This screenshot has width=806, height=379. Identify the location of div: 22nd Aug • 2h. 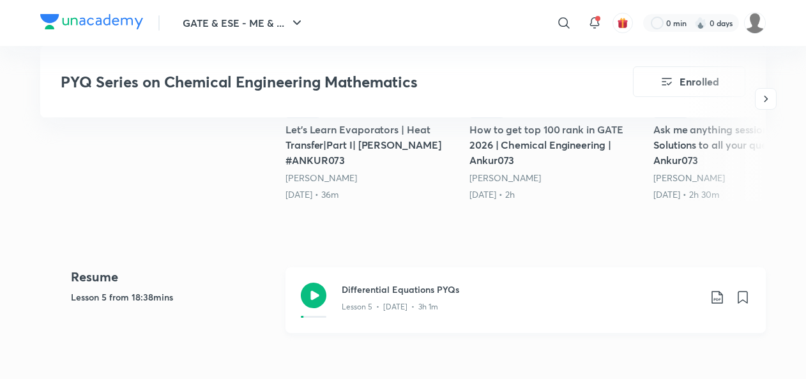
(556, 195).